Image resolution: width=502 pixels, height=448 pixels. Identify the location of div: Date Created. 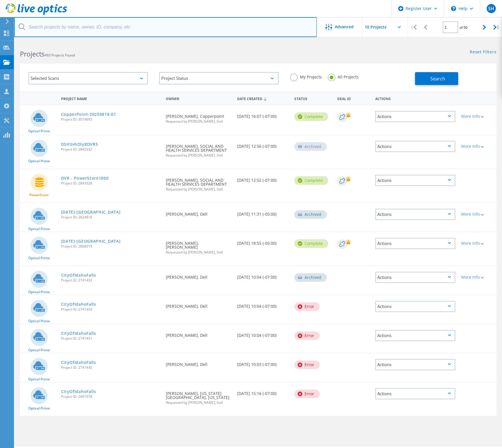
(263, 98).